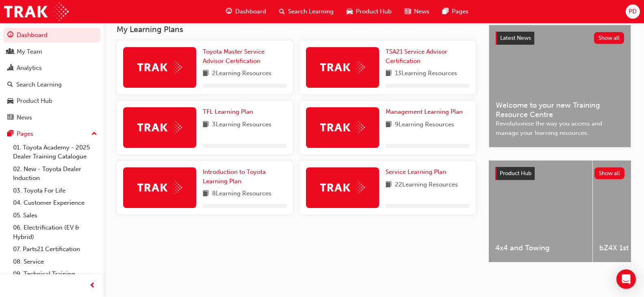 Image resolution: width=644 pixels, height=297 pixels. What do you see at coordinates (229, 112) in the screenshot?
I see `a: TFL Learning Plan` at bounding box center [229, 112].